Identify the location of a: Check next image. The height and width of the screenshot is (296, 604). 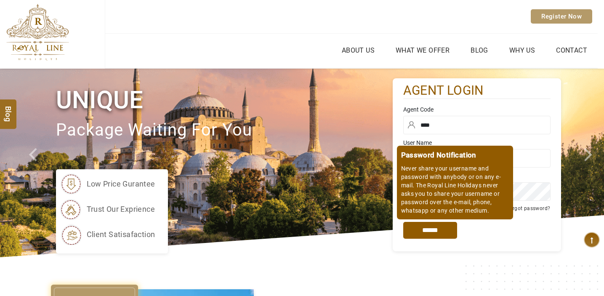
(589, 163).